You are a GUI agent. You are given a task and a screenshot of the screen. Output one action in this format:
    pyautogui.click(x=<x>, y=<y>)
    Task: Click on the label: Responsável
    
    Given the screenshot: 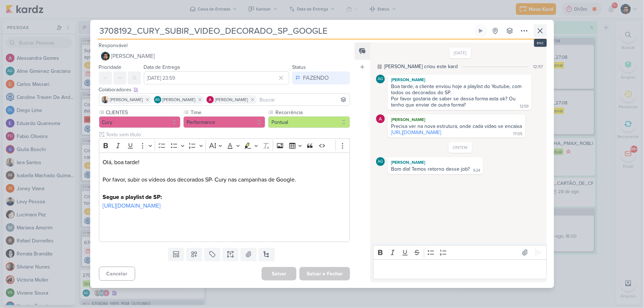 What is the action you would take?
    pyautogui.click(x=114, y=46)
    